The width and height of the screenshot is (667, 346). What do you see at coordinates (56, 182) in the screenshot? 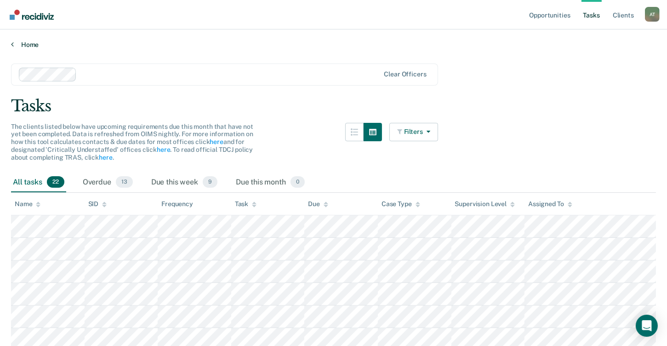
I see `span: 22` at bounding box center [56, 182].